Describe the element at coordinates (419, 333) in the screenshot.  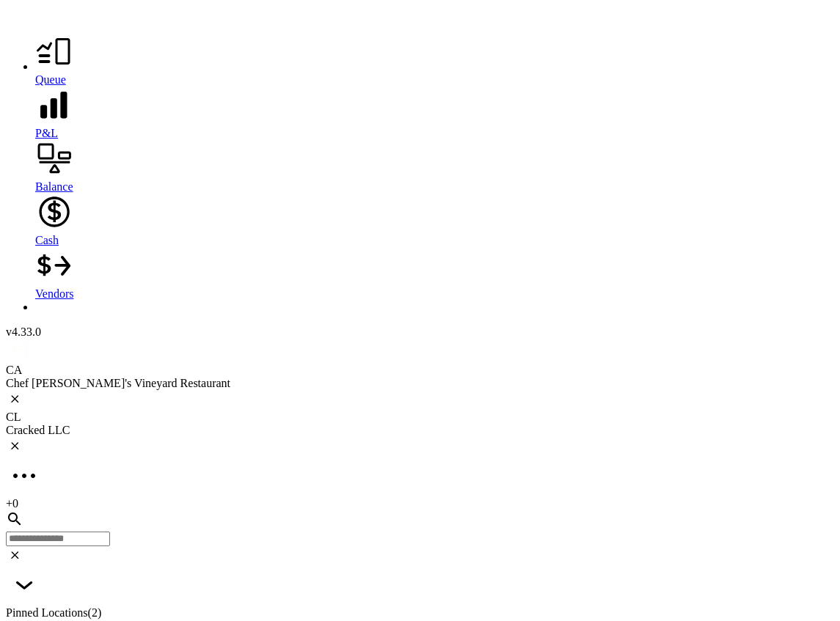
I see `div: v 4.33.0` at that location.